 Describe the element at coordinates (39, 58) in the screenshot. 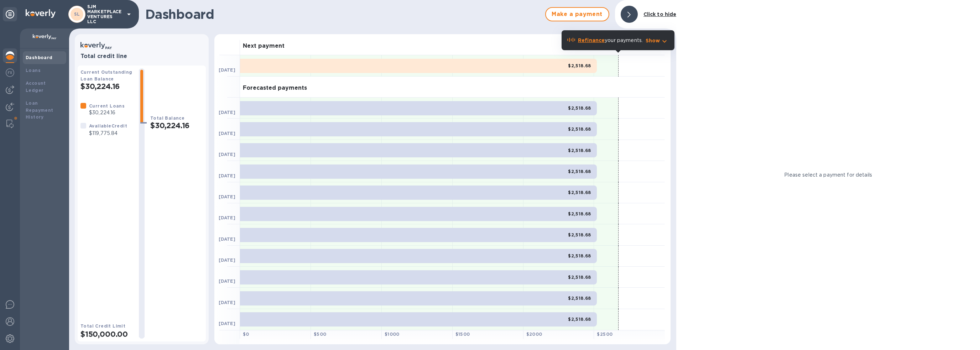

I see `b: Dashboard` at that location.